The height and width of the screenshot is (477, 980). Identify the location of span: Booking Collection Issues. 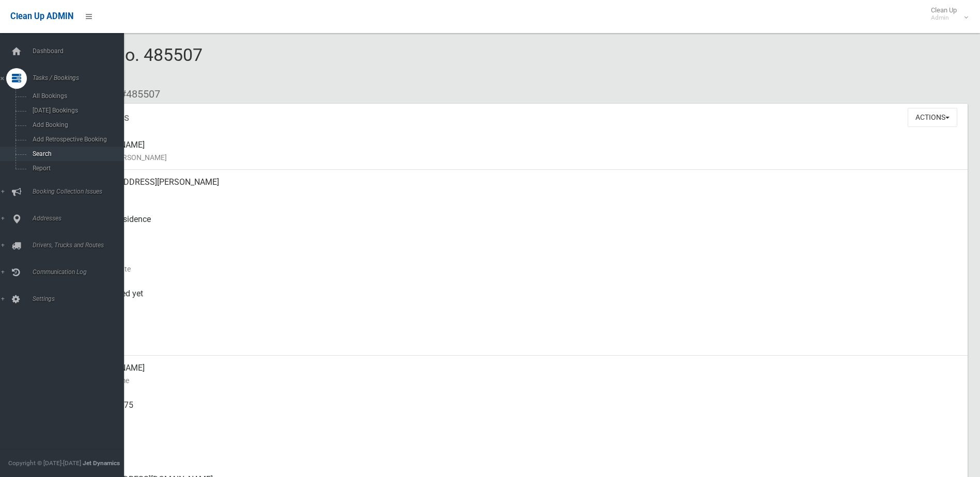
(81, 192).